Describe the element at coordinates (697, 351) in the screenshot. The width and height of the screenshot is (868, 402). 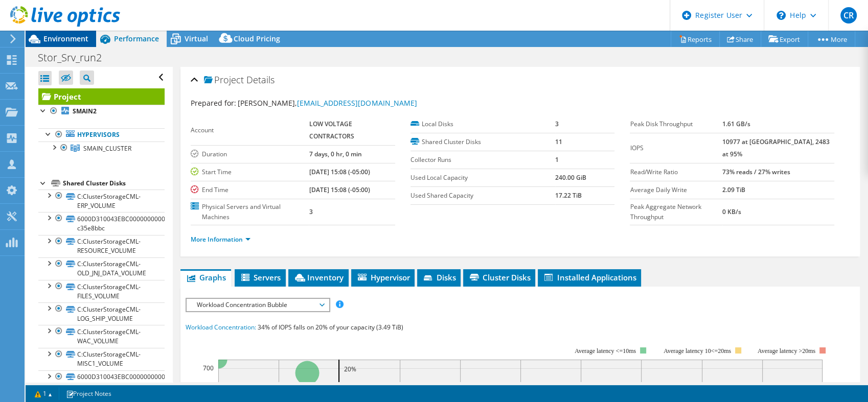
I see `tspan: Average latency 10<=20ms` at that location.